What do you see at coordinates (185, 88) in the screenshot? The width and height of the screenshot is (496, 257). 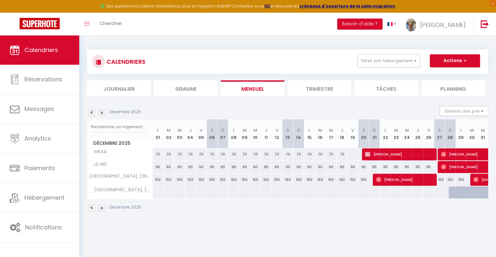 I see `li: Semaine` at bounding box center [185, 88].